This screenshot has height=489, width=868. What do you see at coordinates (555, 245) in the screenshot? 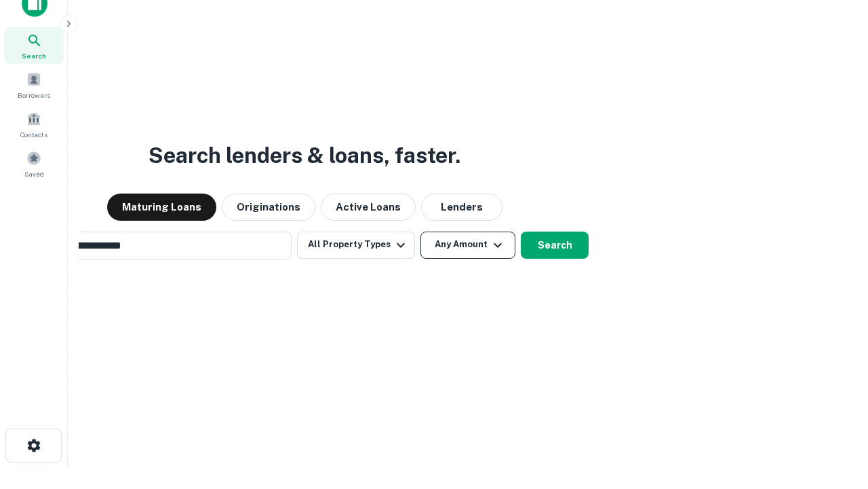
I see `button: Search` at bounding box center [555, 245].